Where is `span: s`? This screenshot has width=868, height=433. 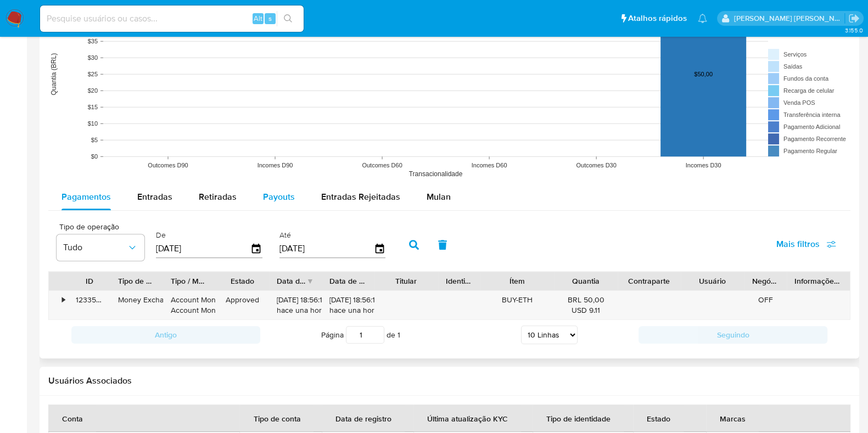 span: s is located at coordinates (270, 18).